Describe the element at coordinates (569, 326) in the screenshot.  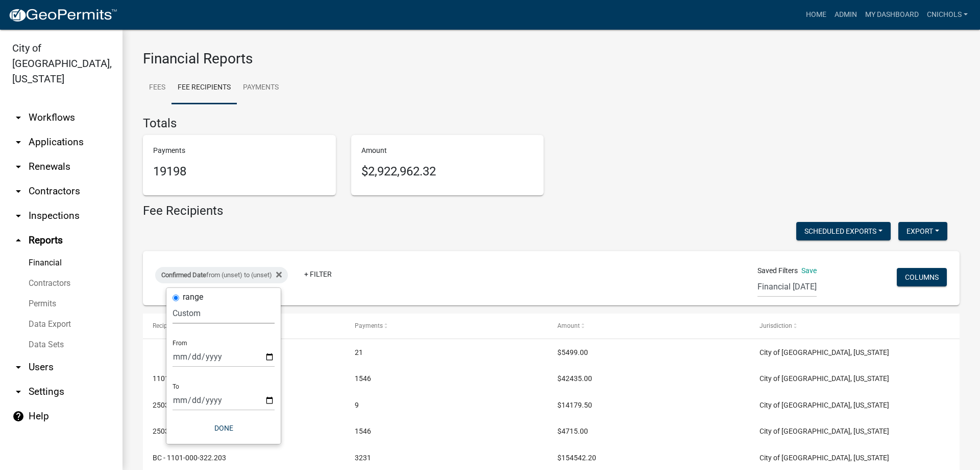
I see `span: Amount` at that location.